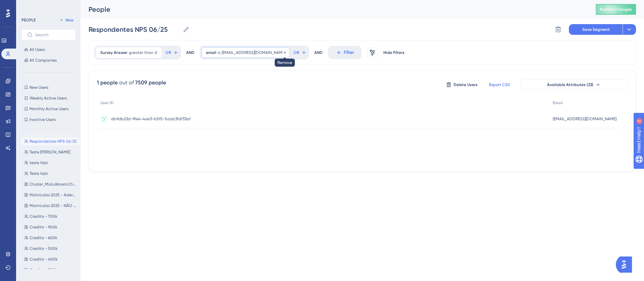  I want to click on button: Weekly Active Users, so click(48, 98).